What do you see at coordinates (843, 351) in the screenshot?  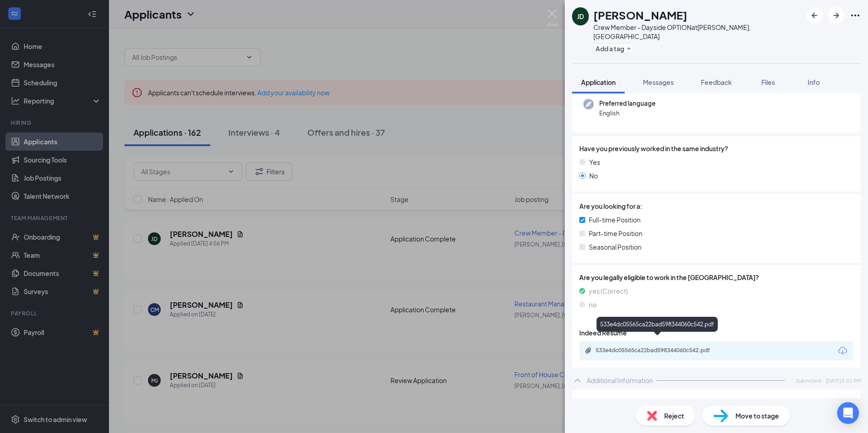 I see `svg: Download` at bounding box center [843, 351].